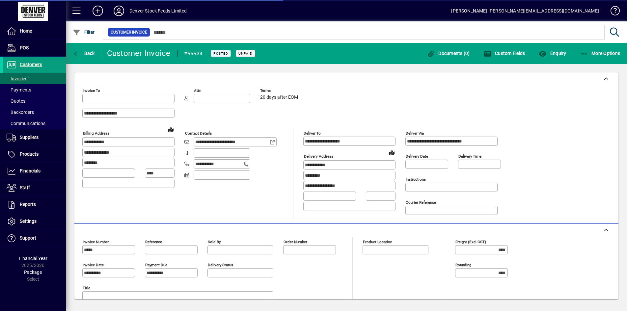 The image size is (627, 311). I want to click on span: Communications, so click(26, 123).